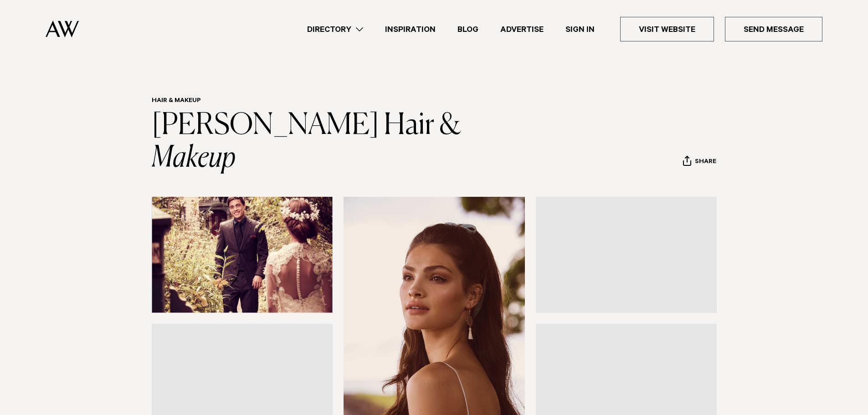  Describe the element at coordinates (522, 29) in the screenshot. I see `a: Advertise` at that location.